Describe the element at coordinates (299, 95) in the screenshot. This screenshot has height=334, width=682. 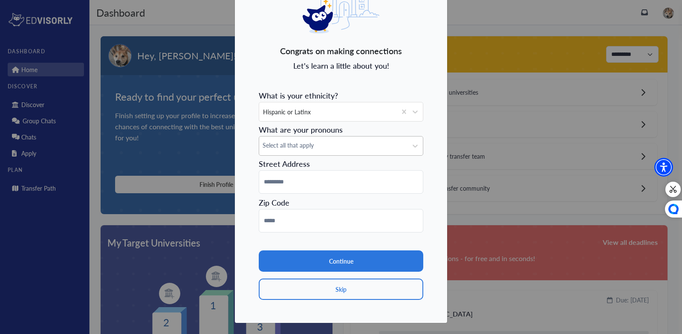
I see `span: What is your ethnicity?` at that location.